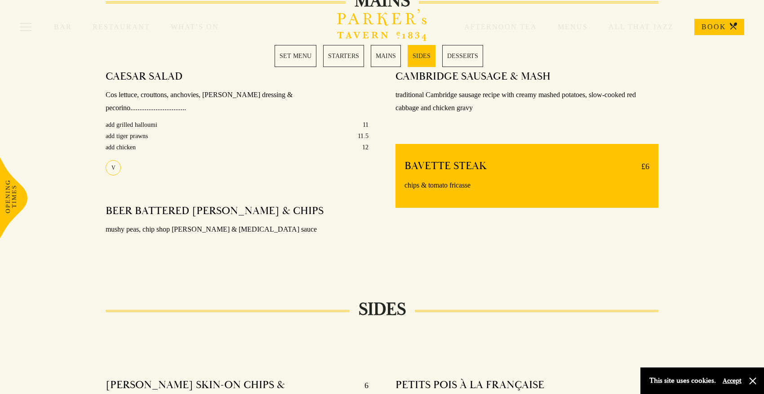 This screenshot has height=394, width=764. I want to click on a: 5 / 5, so click(463, 56).